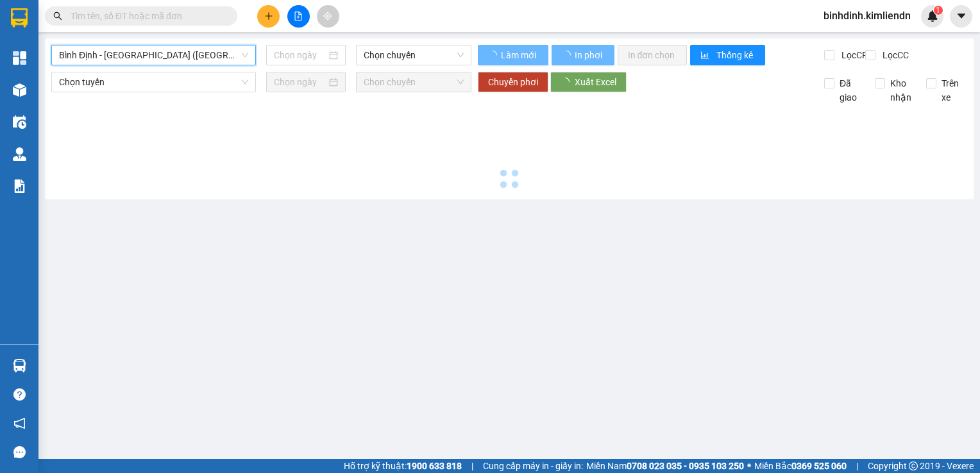 This screenshot has width=980, height=473. I want to click on button: Chuyển phơi, so click(514, 82).